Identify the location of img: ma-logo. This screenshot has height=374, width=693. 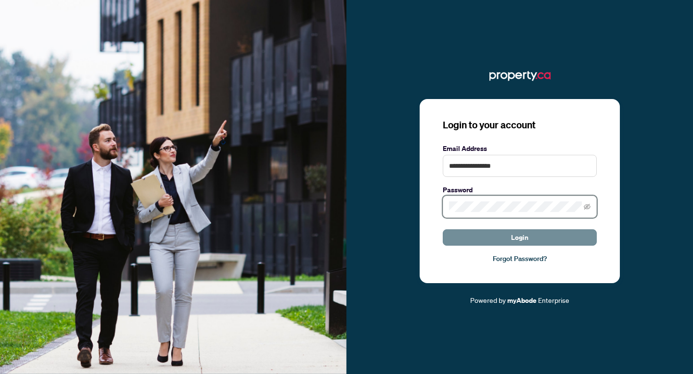
(520, 76).